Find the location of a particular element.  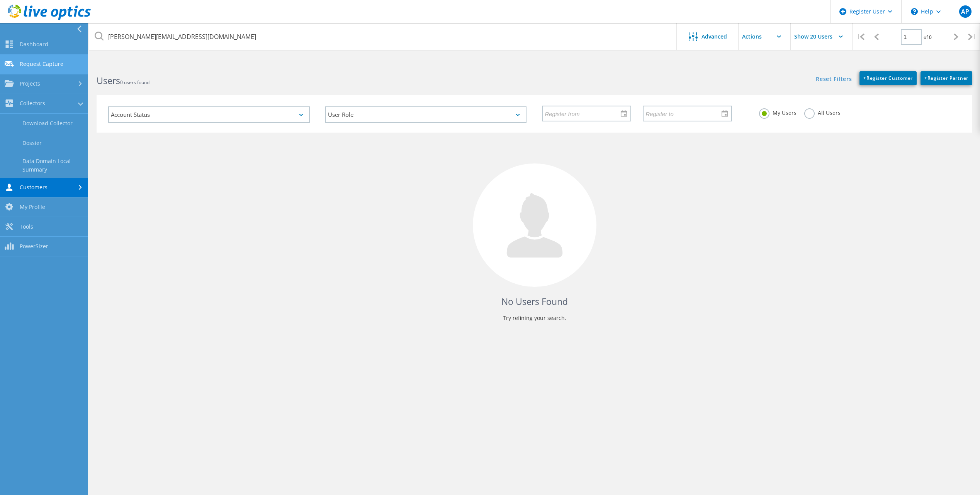

p: Try refining your search. is located at coordinates (534, 318).